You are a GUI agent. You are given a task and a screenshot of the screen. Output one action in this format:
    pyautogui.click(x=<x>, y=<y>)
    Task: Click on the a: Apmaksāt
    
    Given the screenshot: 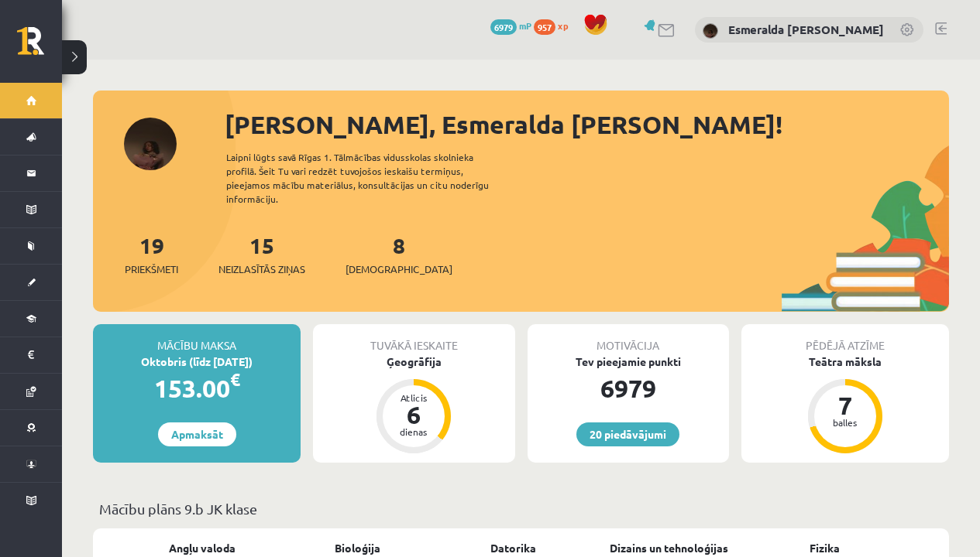 What is the action you would take?
    pyautogui.click(x=197, y=434)
    